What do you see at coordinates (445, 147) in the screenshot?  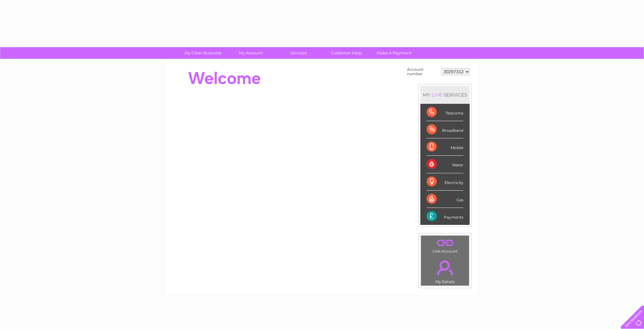 I see `div: Mobile` at bounding box center [445, 147].